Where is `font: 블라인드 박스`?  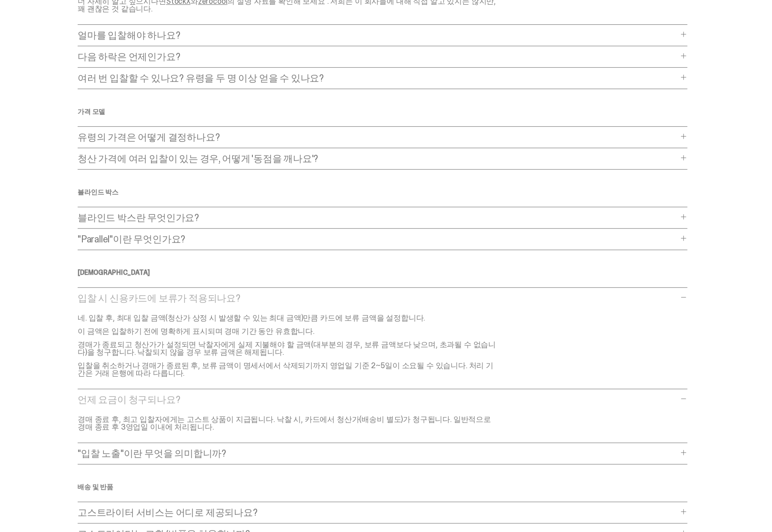 font: 블라인드 박스 is located at coordinates (98, 192).